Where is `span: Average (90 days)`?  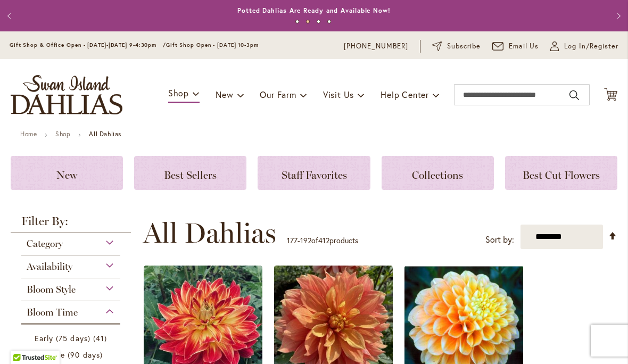
span: Average (90 days) is located at coordinates (69, 354).